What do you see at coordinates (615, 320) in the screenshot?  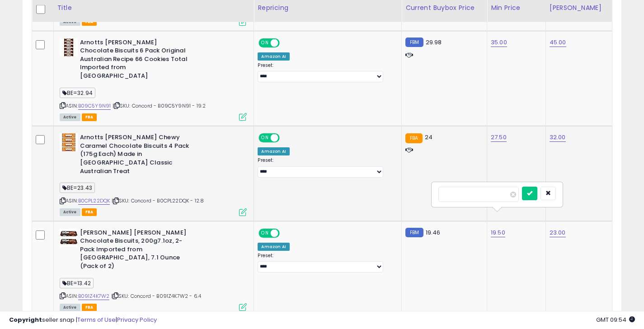 I see `span: 2025-10-6 09:54 GMT` at bounding box center [615, 320].